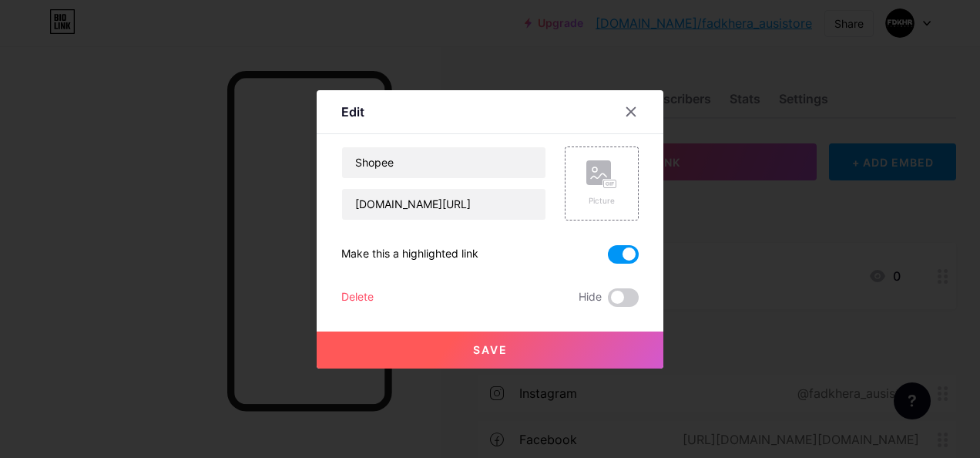  What do you see at coordinates (410, 254) in the screenshot?
I see `div: Make this a highlighted link` at bounding box center [410, 254].